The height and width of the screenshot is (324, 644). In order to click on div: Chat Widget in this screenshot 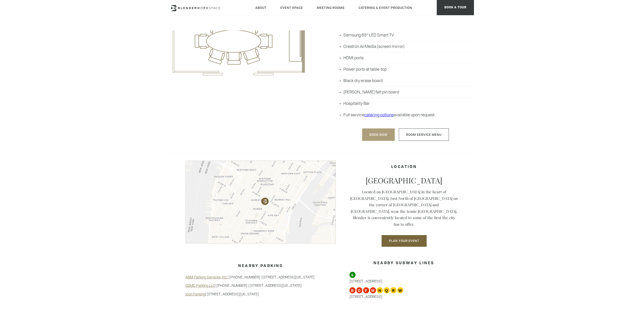, I will do `click(598, 292)`.